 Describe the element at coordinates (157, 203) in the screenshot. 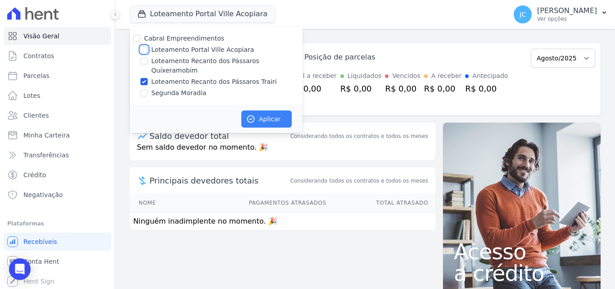

I see `th: Nome` at that location.